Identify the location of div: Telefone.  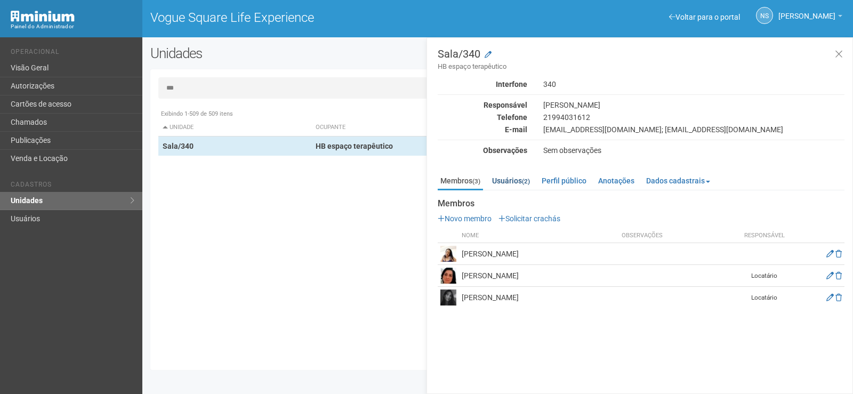
(482, 117).